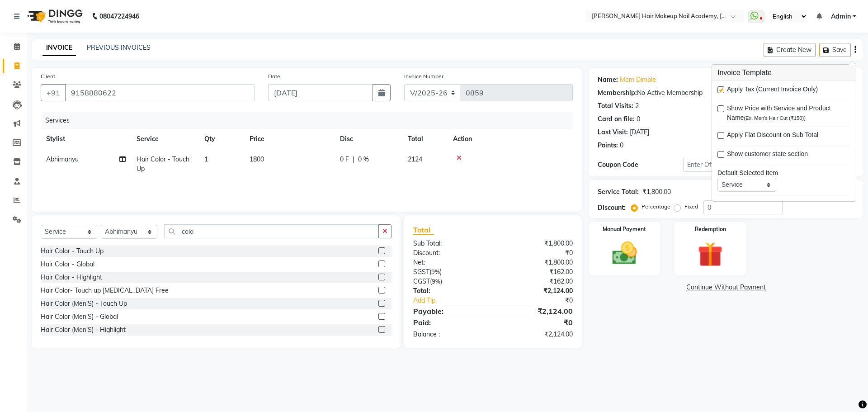 Image resolution: width=868 pixels, height=412 pixels. Describe the element at coordinates (160, 92) in the screenshot. I see `input: Search by Name/Mobile/Email/Code` at that location.